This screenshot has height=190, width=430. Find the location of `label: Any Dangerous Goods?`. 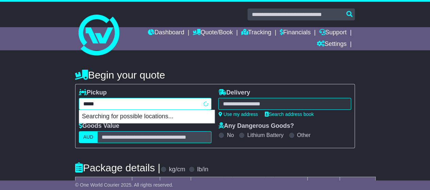

label: Any Dangerous Goods? is located at coordinates (256, 126).